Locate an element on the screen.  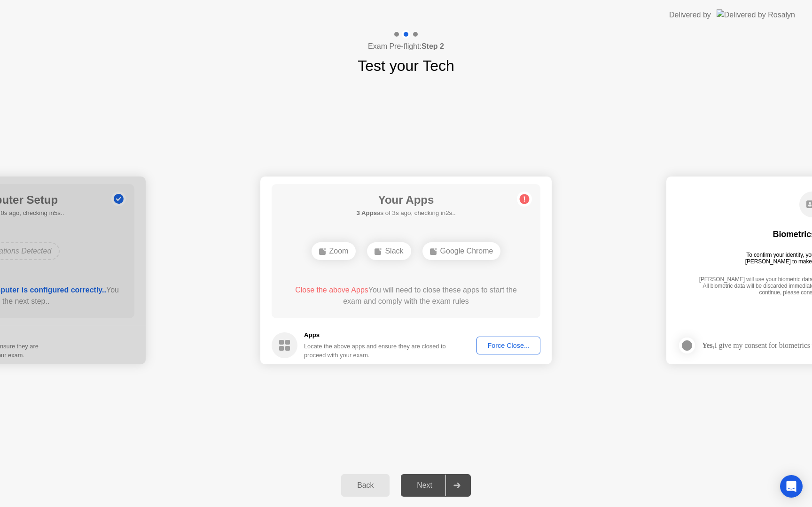
button: Force Close... is located at coordinates (508, 345).